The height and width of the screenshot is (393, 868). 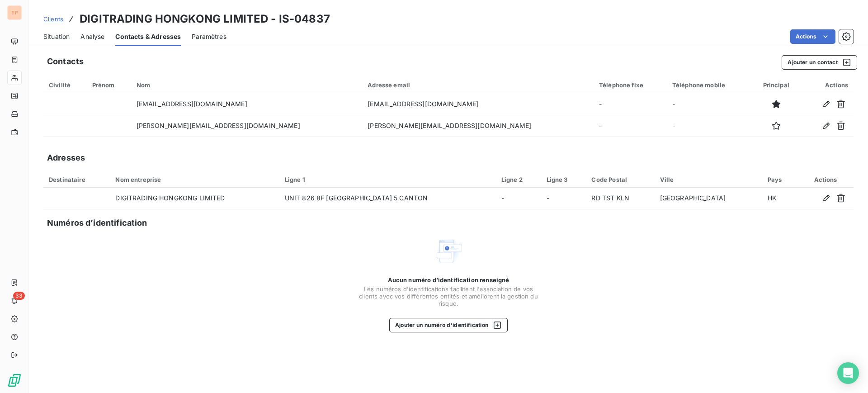 I want to click on div: Téléphone mobile, so click(x=709, y=85).